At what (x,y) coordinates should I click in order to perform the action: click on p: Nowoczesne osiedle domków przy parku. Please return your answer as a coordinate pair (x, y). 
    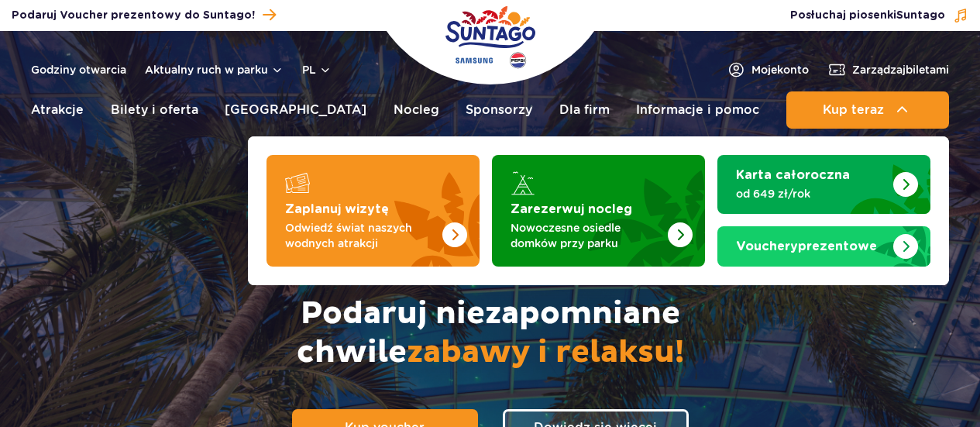
    Looking at the image, I should click on (585, 235).